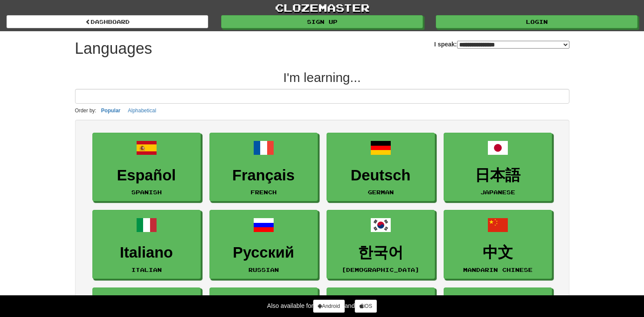  I want to click on small: Spanish, so click(147, 192).